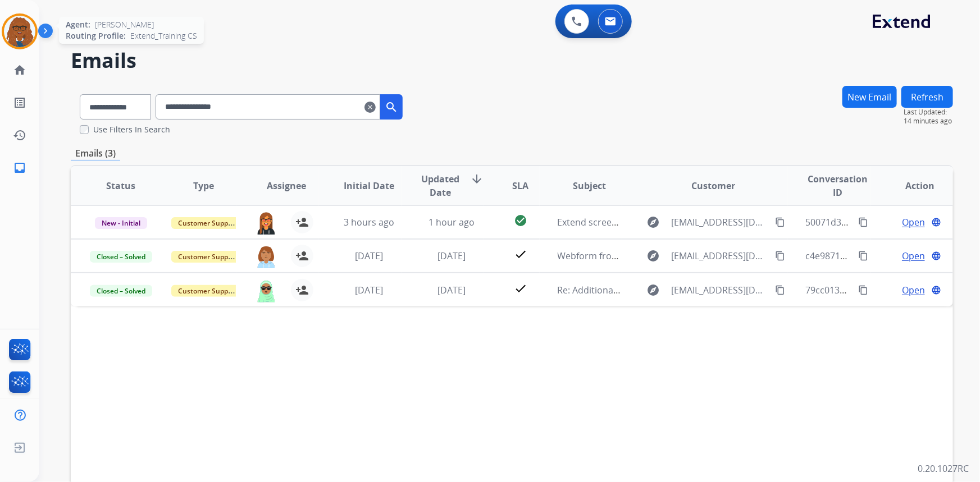 The image size is (980, 482). Describe the element at coordinates (369, 222) in the screenshot. I see `span: 3 hours ago` at that location.